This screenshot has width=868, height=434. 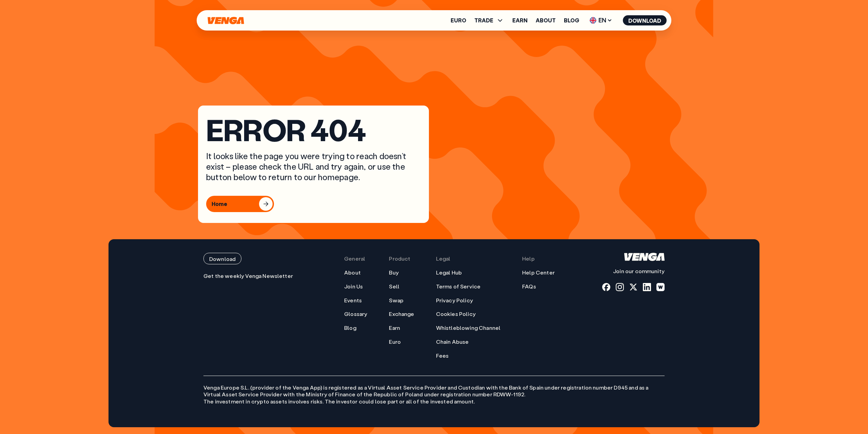 What do you see at coordinates (454, 300) in the screenshot?
I see `a: Privacy Policy` at bounding box center [454, 300].